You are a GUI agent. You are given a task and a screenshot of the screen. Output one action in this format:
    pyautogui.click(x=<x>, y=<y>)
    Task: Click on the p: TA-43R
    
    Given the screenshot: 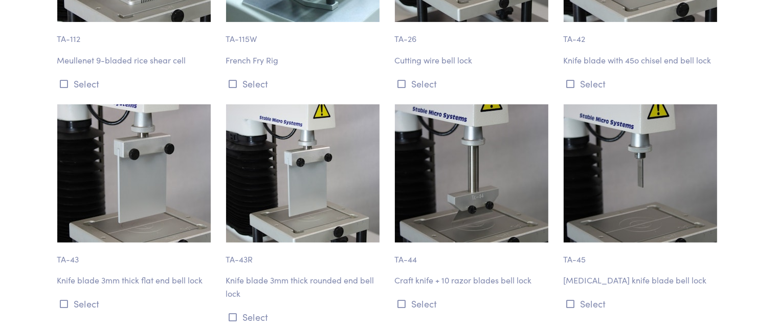 What is the action you would take?
    pyautogui.click(x=304, y=254)
    